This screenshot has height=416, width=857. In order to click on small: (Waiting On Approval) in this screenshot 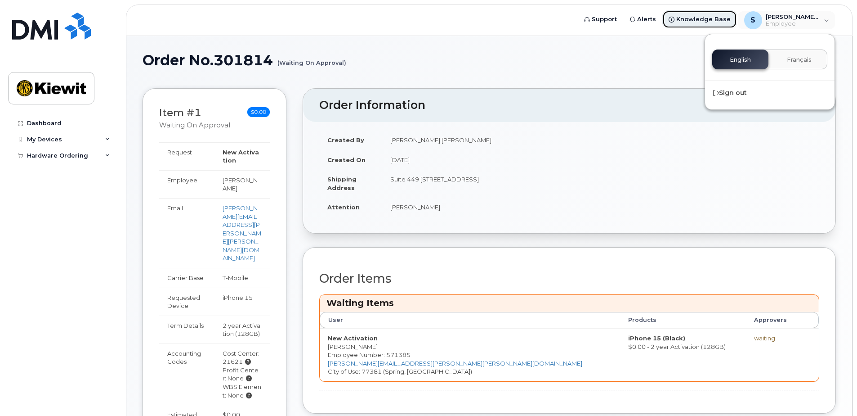, I will do `click(312, 59)`.